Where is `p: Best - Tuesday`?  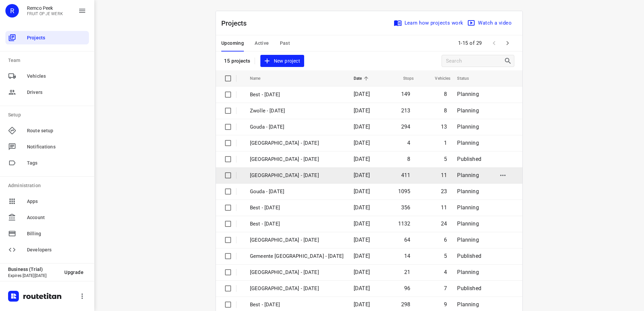 p: Best - Tuesday is located at coordinates (297, 305).